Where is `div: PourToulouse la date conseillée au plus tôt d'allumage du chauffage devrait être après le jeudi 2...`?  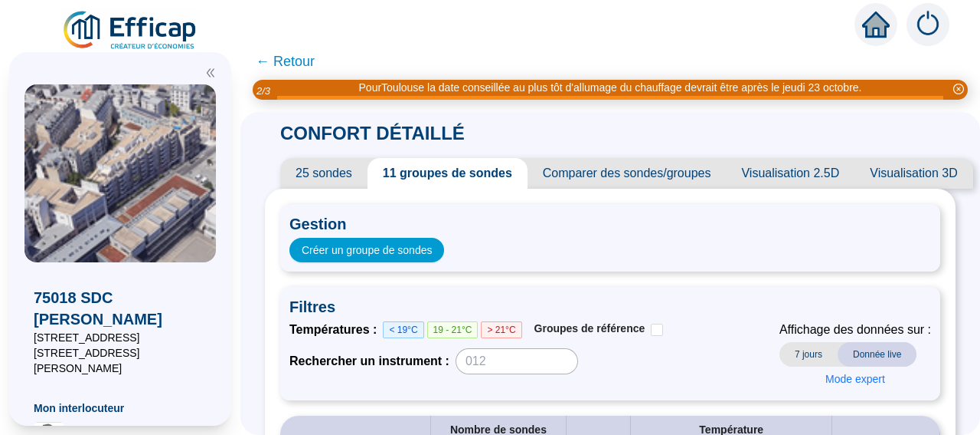
div: PourToulouse la date conseillée au plus tôt d'allumage du chauffage devrait être après le jeudi 2... is located at coordinates (611, 88).